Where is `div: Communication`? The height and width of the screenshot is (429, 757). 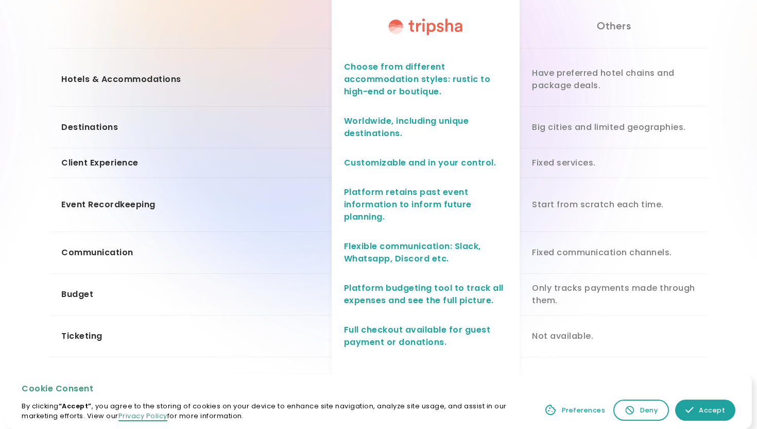
div: Communication is located at coordinates (97, 252).